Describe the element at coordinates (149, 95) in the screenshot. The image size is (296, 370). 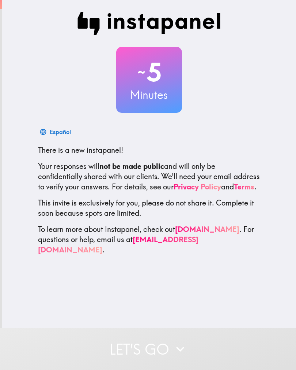
I see `h3: Minutes` at that location.